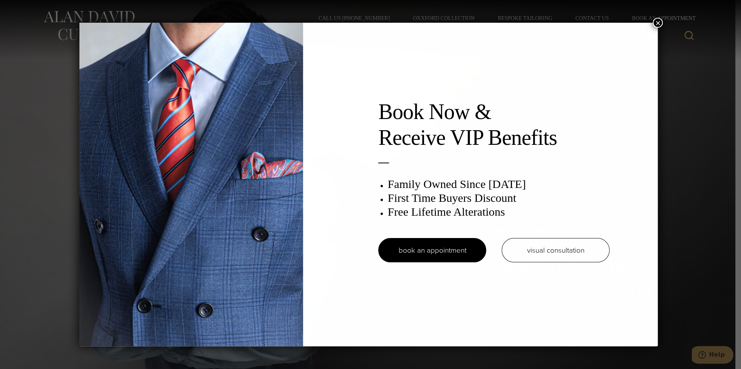 The width and height of the screenshot is (741, 369). What do you see at coordinates (556, 250) in the screenshot?
I see `a: visual consultation` at bounding box center [556, 250].